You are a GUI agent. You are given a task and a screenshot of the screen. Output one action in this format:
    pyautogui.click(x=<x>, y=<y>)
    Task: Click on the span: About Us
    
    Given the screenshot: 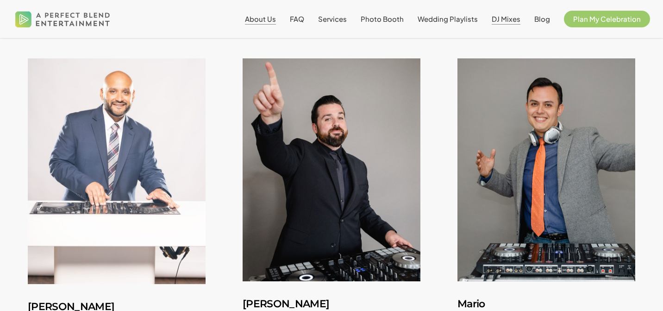 What is the action you would take?
    pyautogui.click(x=260, y=19)
    